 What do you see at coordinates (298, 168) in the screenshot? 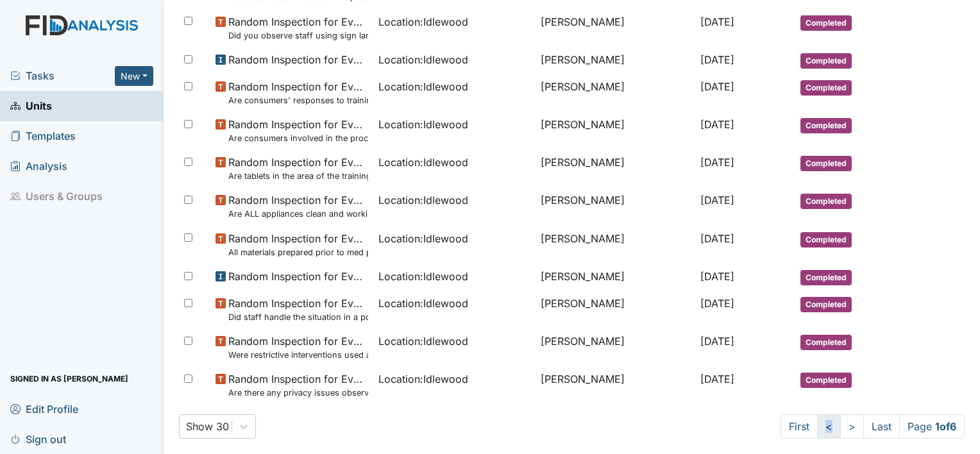
I see `span: Random Inspection for Evening Are tablets in the area of the training?` at bounding box center [298, 168].